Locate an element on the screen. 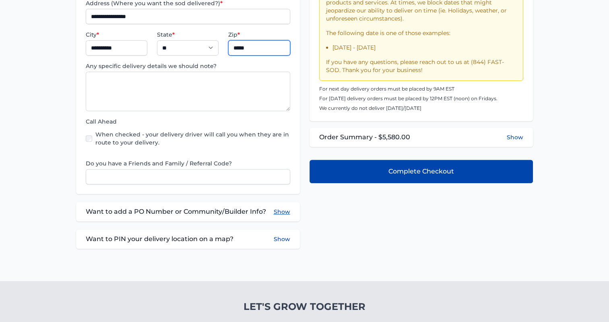 The width and height of the screenshot is (609, 322). label: Any specific delivery details we should note? is located at coordinates (188, 66).